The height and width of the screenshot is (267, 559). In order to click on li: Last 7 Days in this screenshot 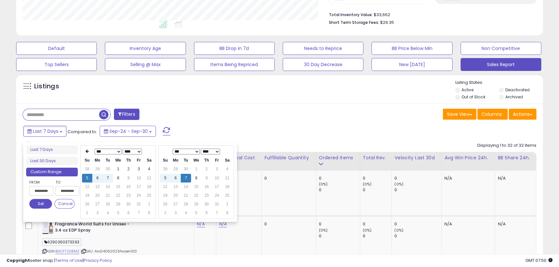, I will do `click(52, 150)`.